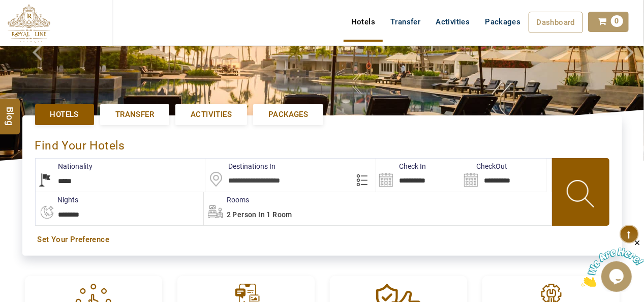 The height and width of the screenshot is (302, 644). I want to click on div: Find Your Hotels, so click(322, 143).